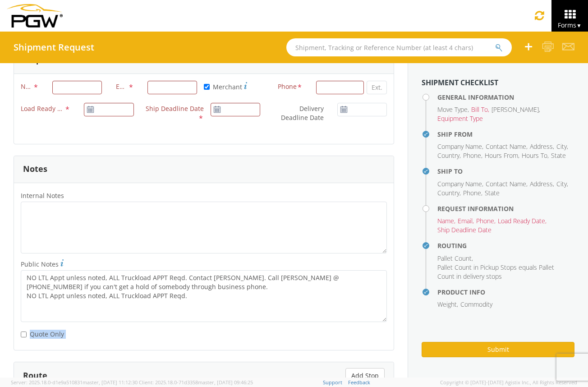  What do you see at coordinates (452, 109) in the screenshot?
I see `span: Move Type` at bounding box center [452, 109].